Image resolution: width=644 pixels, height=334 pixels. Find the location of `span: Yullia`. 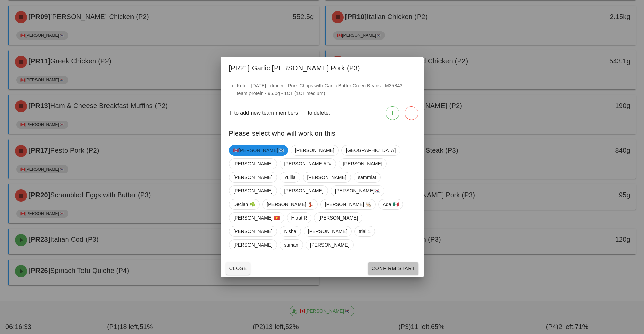

span: Yullia is located at coordinates (290, 177).